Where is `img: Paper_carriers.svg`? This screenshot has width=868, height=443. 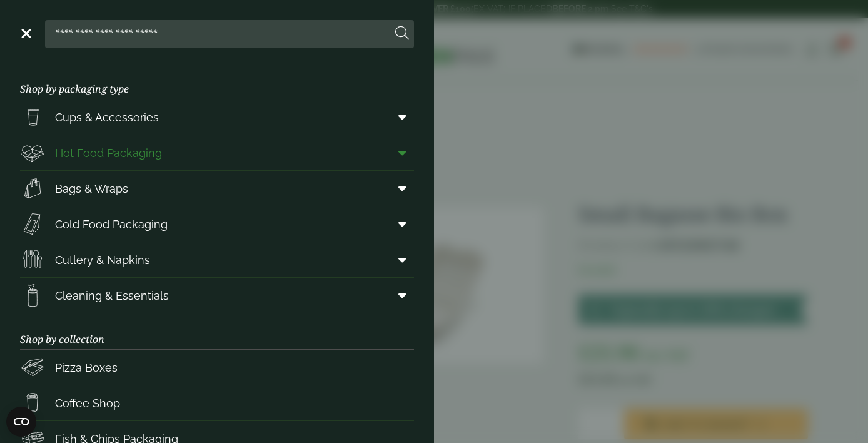 img: Paper_carriers.svg is located at coordinates (32, 189).